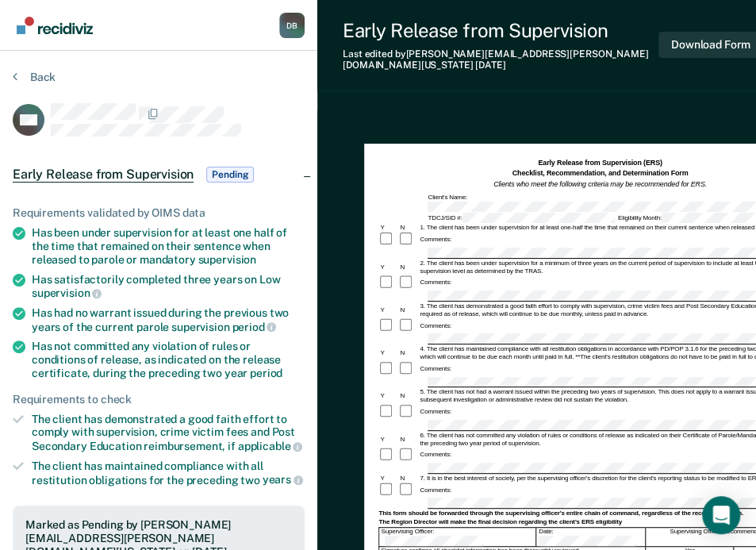 This screenshot has height=550, width=756. Describe the element at coordinates (54, 25) in the screenshot. I see `img: Recidiviz` at that location.